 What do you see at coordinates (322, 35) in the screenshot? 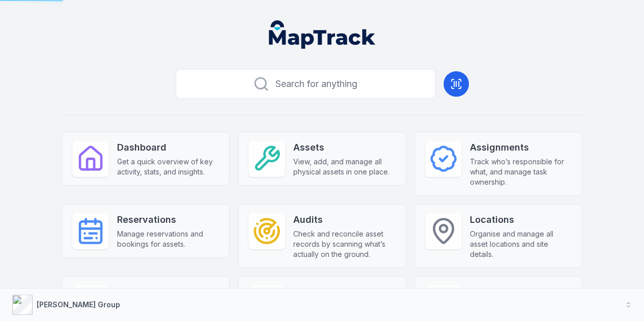
I see `nav: Global` at bounding box center [322, 35].